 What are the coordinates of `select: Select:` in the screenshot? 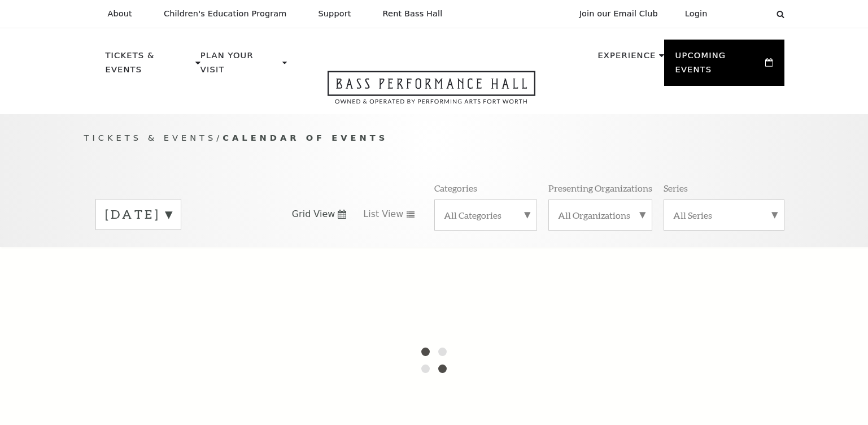 It's located at (745, 13).